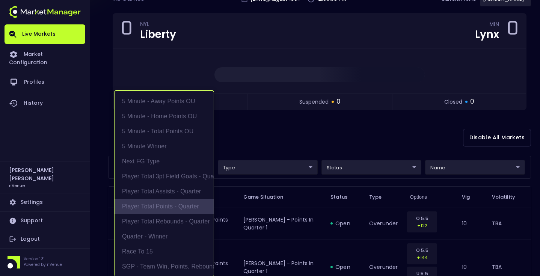 The image size is (540, 276). I want to click on li: Race to 15, so click(164, 252).